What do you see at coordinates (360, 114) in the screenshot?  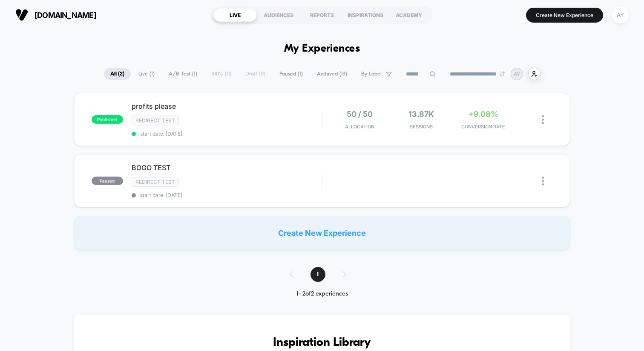 I see `span: 50 / 50` at bounding box center [360, 114].